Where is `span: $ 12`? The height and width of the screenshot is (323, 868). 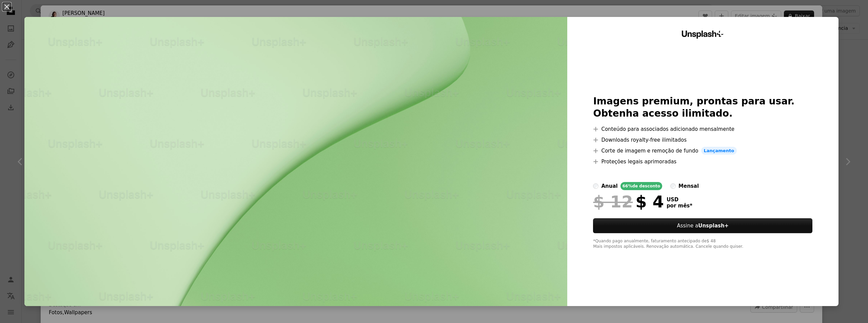
span: $ 12 is located at coordinates (613, 202).